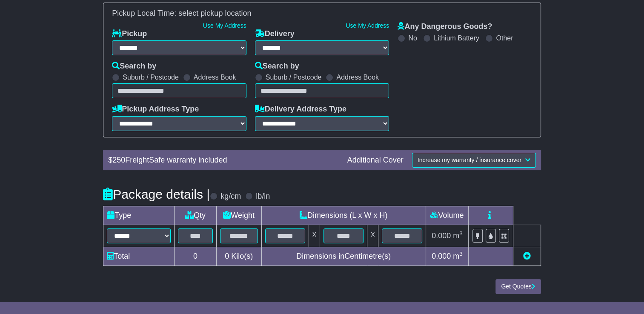  Describe the element at coordinates (196, 257) in the screenshot. I see `td: 0` at that location.